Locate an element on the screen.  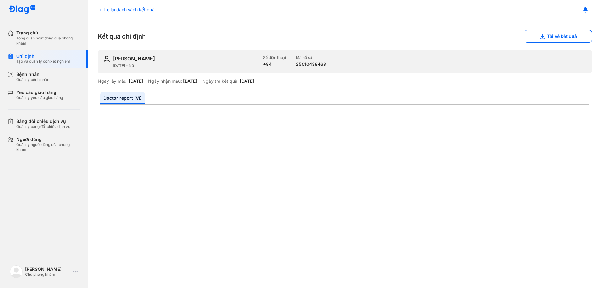
div: Ngày lấy mẫu: is located at coordinates (113, 81).